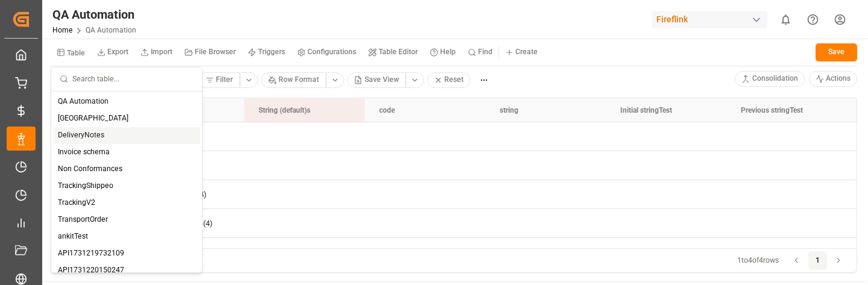  What do you see at coordinates (836, 53) in the screenshot?
I see `button: Save` at bounding box center [836, 53].